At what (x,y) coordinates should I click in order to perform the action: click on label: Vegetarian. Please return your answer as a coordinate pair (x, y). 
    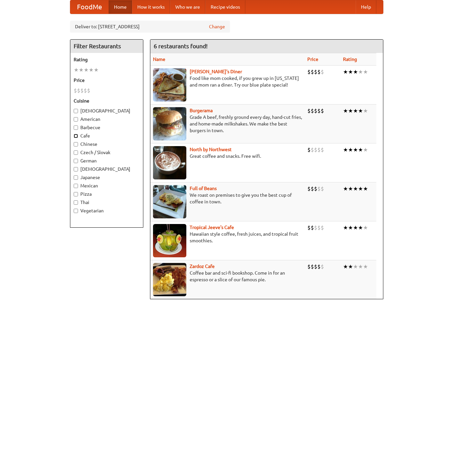
    Looking at the image, I should click on (107, 211).